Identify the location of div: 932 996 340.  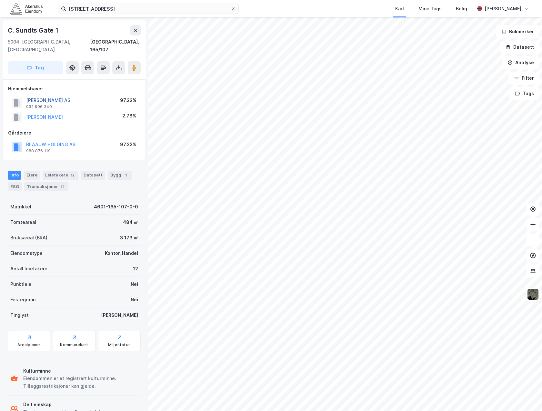
(39, 107).